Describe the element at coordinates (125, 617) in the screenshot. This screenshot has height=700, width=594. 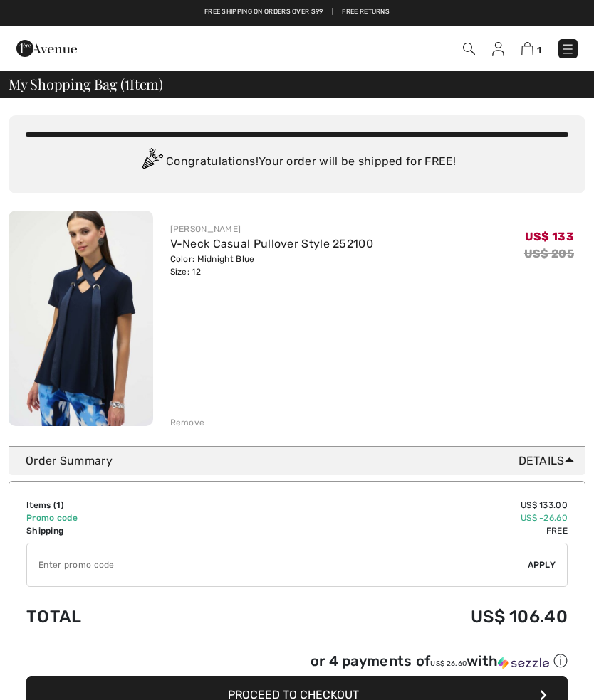
I see `td: Total` at that location.